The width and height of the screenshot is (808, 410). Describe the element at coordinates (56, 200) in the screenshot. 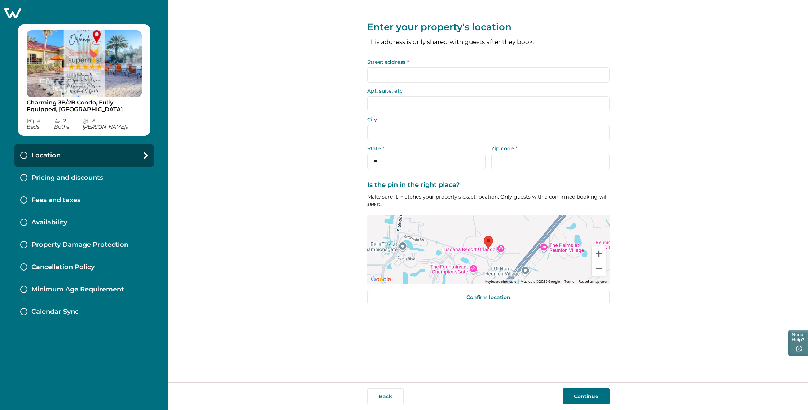

I see `p: Fees and taxes` at that location.